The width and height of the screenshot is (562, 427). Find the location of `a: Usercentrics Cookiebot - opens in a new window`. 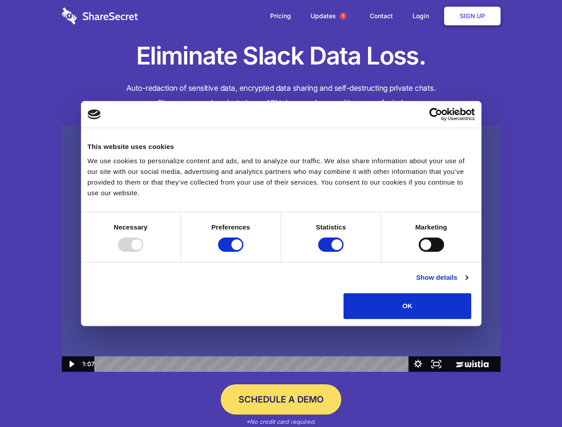

a: Usercentrics Cookiebot - opens in a new window is located at coordinates (435, 114).